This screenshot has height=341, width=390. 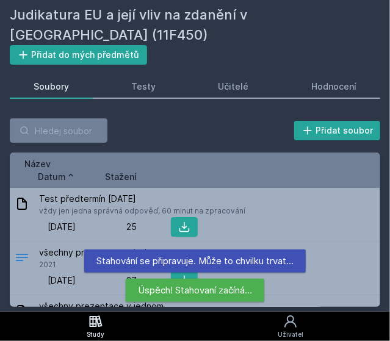 I want to click on a: Uživatel, so click(x=290, y=326).